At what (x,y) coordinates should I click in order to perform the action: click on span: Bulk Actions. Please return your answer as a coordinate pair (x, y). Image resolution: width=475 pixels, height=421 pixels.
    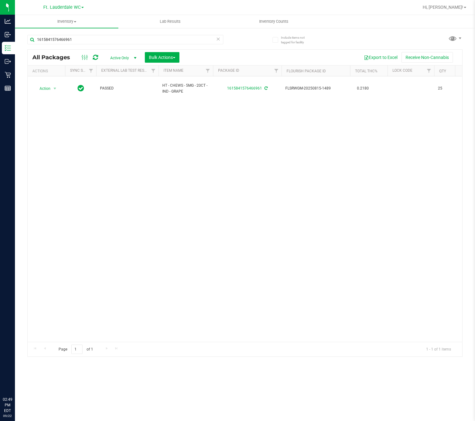
    Looking at the image, I should click on (162, 57).